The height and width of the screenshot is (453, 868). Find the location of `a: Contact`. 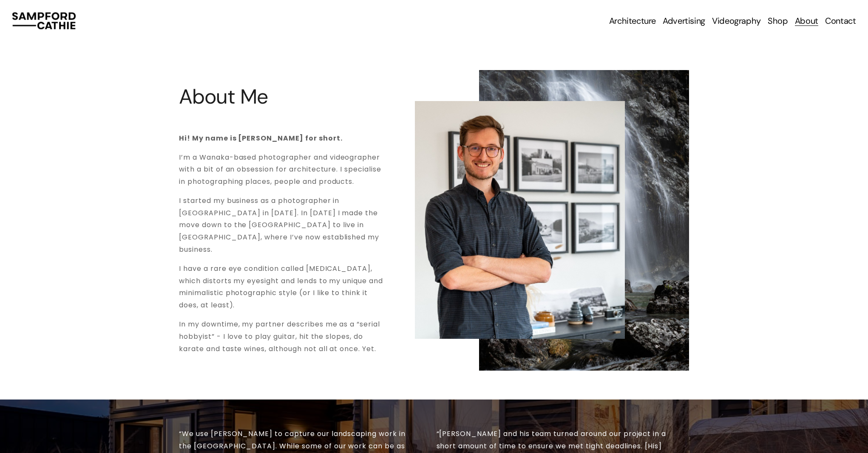

a: Contact is located at coordinates (840, 21).